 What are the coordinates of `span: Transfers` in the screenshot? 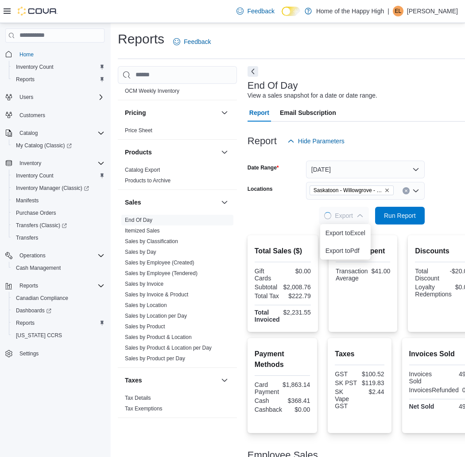 It's located at (27, 238).